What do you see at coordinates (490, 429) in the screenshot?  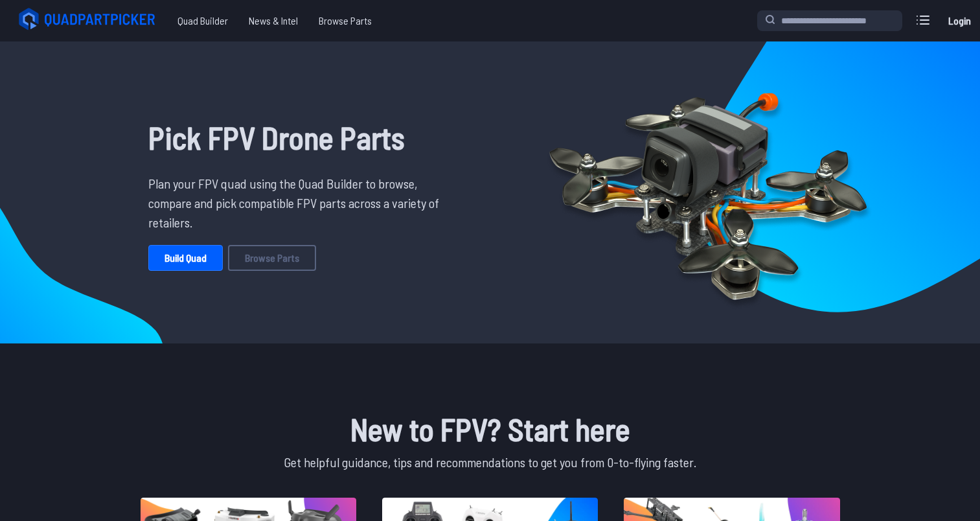 I see `h1: New to FPV? Start here` at bounding box center [490, 429].